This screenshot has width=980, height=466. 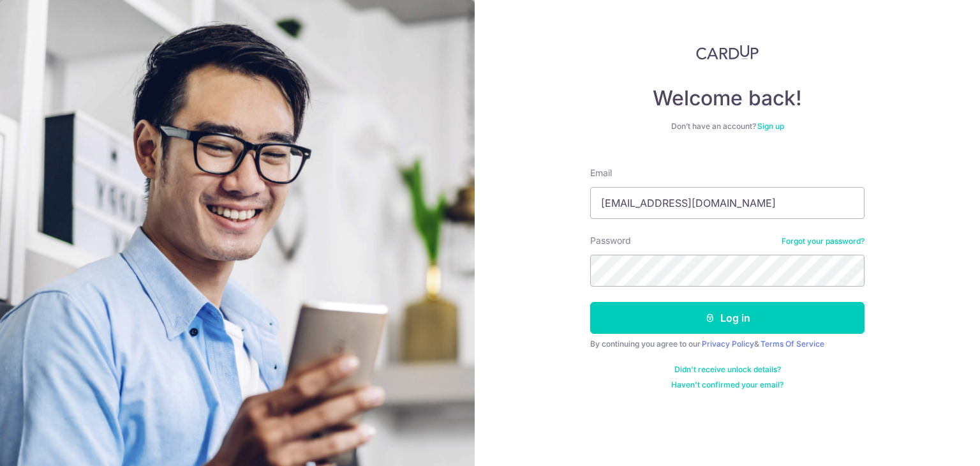 I want to click on label: Email, so click(x=601, y=173).